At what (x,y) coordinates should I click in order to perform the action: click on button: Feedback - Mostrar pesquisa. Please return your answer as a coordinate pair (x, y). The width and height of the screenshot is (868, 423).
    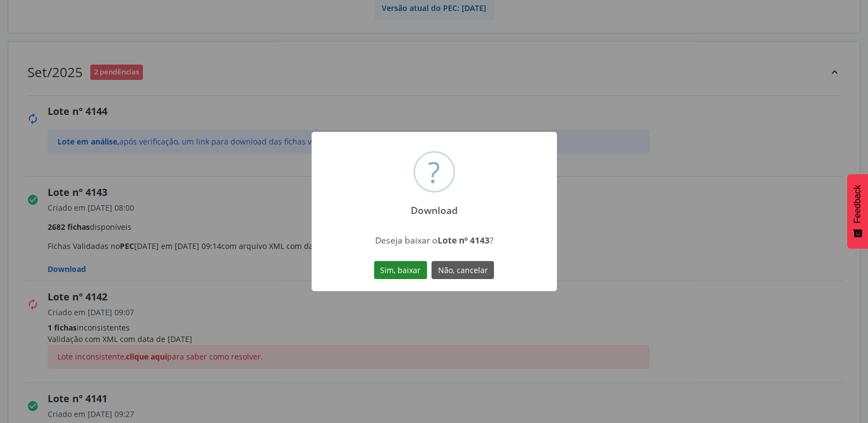
    Looking at the image, I should click on (858, 212).